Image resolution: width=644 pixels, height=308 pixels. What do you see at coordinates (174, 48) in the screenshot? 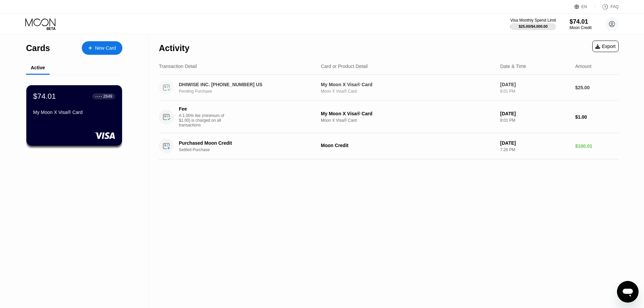
I see `div: Activity` at bounding box center [174, 48].